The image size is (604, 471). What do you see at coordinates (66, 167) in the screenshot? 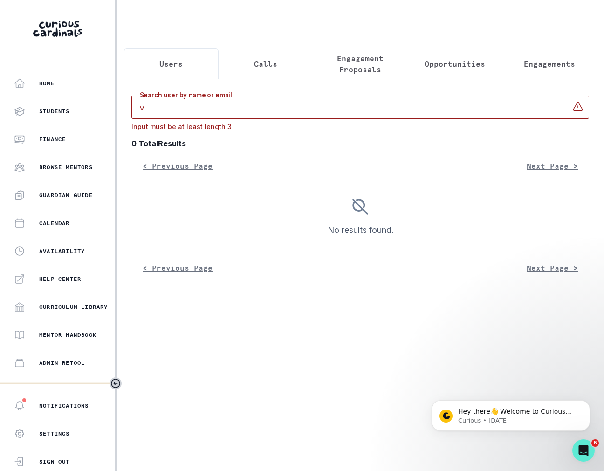
I see `p: Browse Mentors` at bounding box center [66, 167].